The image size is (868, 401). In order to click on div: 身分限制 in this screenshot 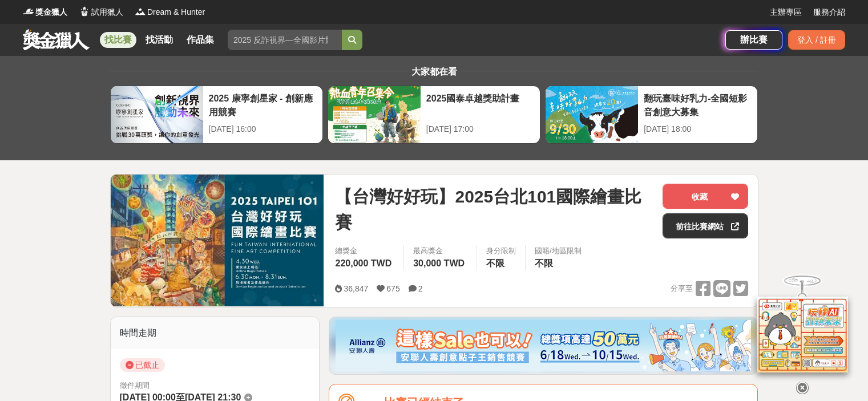, I will do `click(501, 251)`.